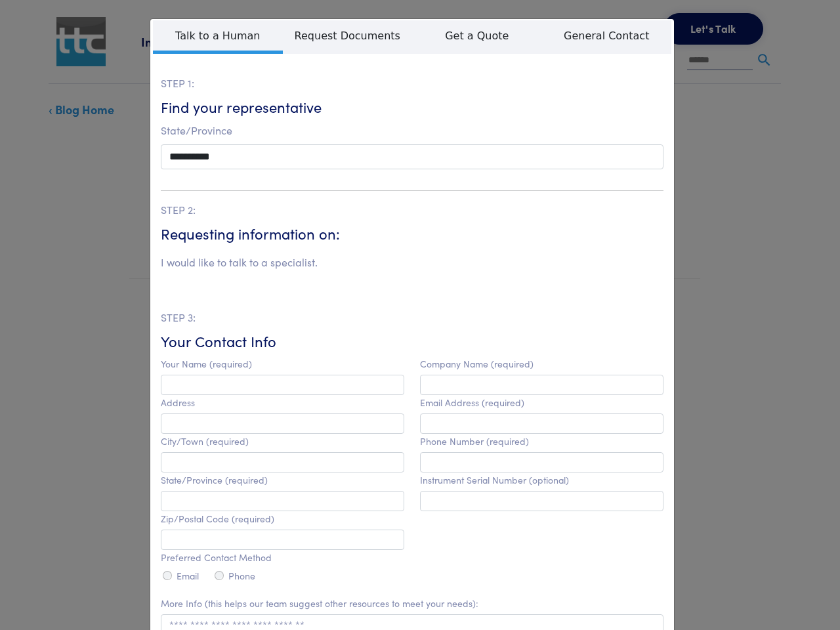 The height and width of the screenshot is (630, 840). What do you see at coordinates (412, 107) in the screenshot?
I see `h6: Find your representative` at bounding box center [412, 107].